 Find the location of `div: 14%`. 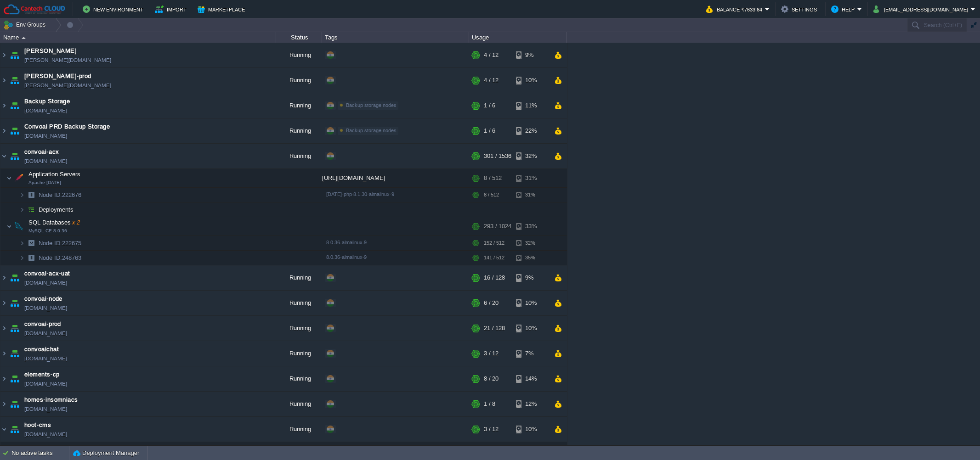

div: 14% is located at coordinates (531, 379).